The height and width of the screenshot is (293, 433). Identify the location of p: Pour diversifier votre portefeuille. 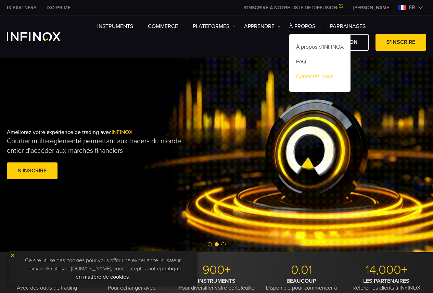
(217, 284).